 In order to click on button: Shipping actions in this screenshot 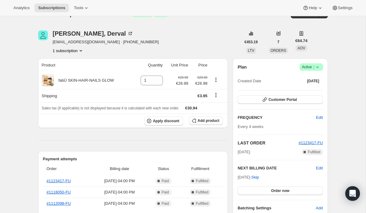, I will do `click(216, 95)`.